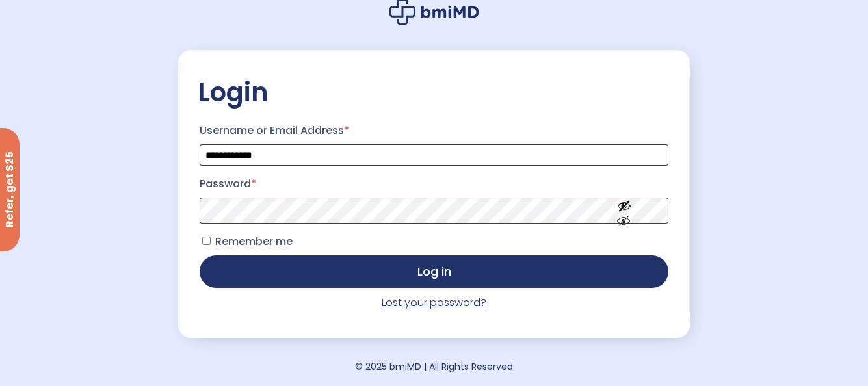 This screenshot has height=386, width=868. Describe the element at coordinates (434, 92) in the screenshot. I see `h2: Login` at that location.